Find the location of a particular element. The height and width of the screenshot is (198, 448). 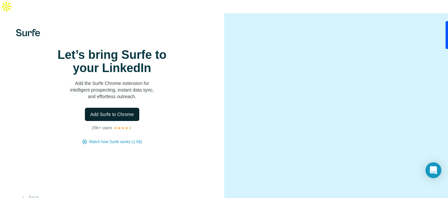

p: Add the Surfe Chrome extension for intelligent prospecting, instant data sync, and effortless out... is located at coordinates (112, 90).